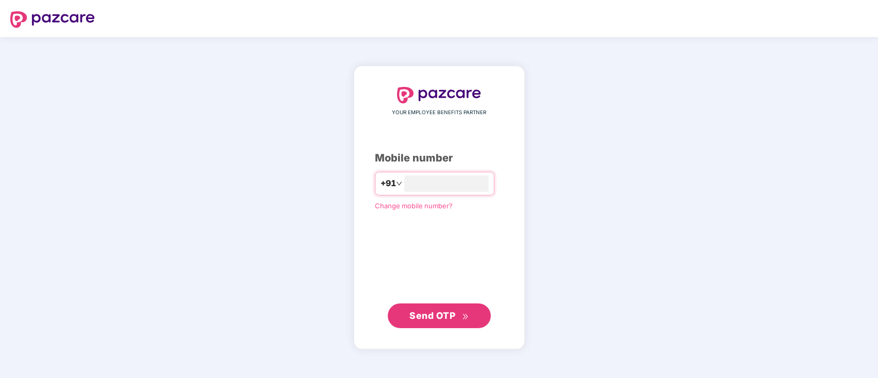  Describe the element at coordinates (413, 206) in the screenshot. I see `span: Change mobile number?` at that location.